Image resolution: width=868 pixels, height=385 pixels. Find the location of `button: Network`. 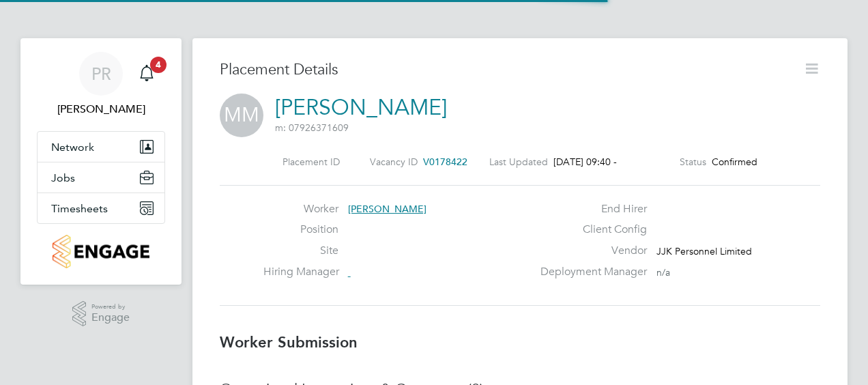

button: Network is located at coordinates (101, 147).